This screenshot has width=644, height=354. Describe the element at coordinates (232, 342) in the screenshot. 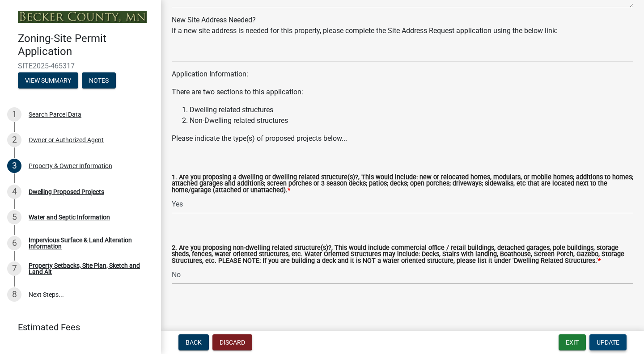

I see `button: Discard` at that location.